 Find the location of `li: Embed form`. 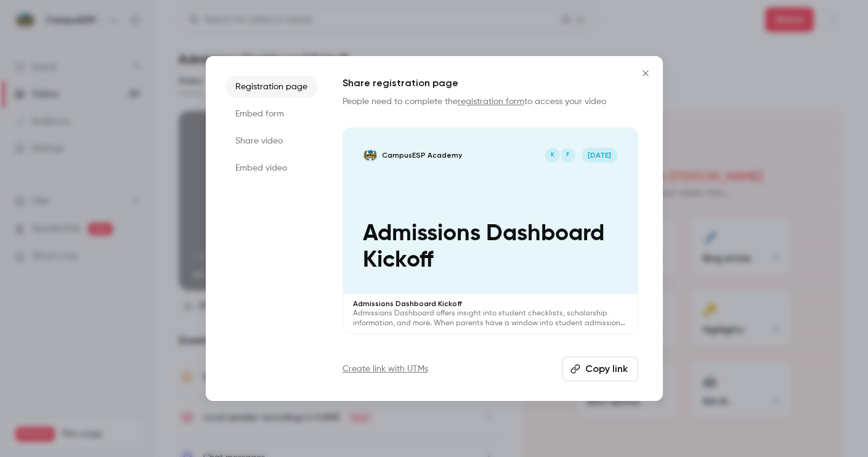

li: Embed form is located at coordinates (272, 114).